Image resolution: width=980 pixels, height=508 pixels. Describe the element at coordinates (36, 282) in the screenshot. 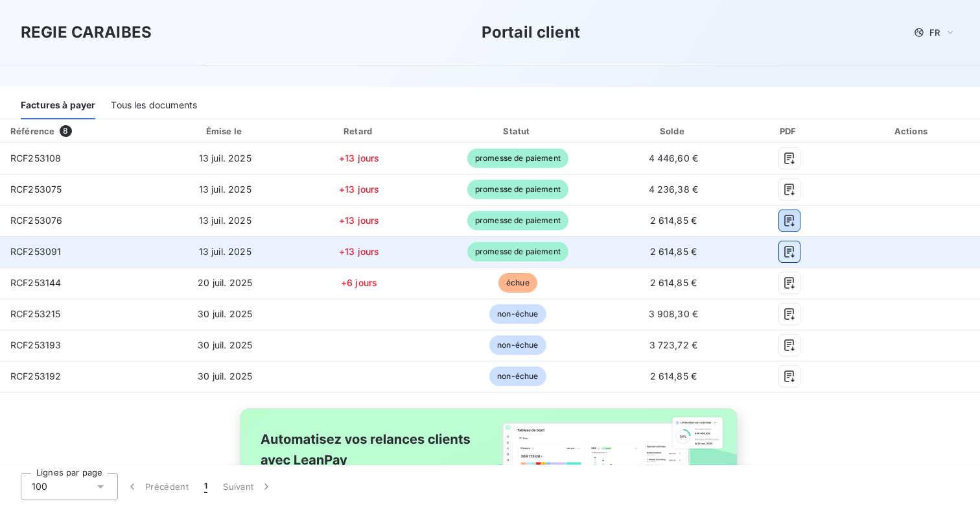

I see `span: RCF253144` at that location.